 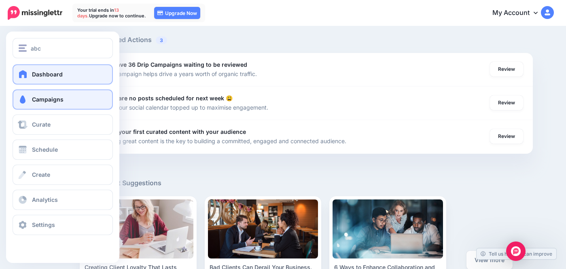 I want to click on a: Upgrade Now, so click(x=177, y=13).